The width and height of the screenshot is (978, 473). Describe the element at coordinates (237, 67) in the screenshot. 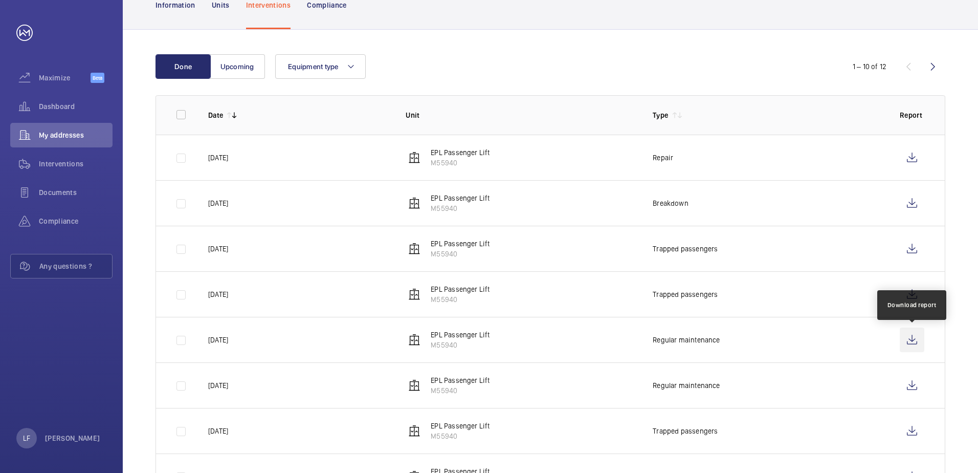

I see `button: Upcoming` at that location.